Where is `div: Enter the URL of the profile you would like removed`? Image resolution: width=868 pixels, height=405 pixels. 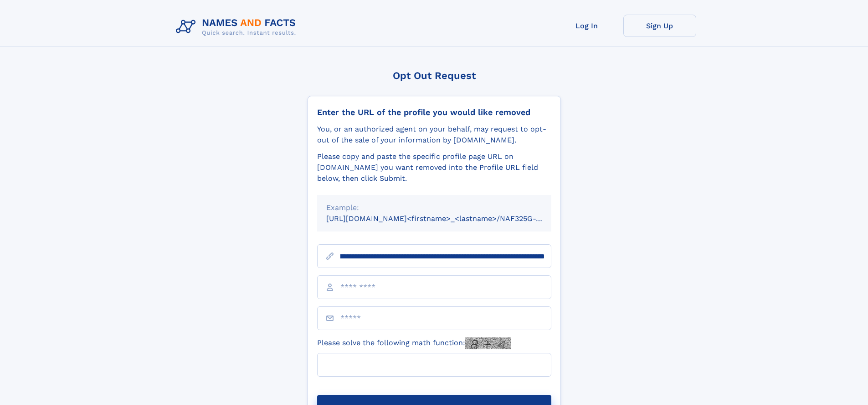
div: Enter the URL of the profile you would like removed is located at coordinates (435, 112).